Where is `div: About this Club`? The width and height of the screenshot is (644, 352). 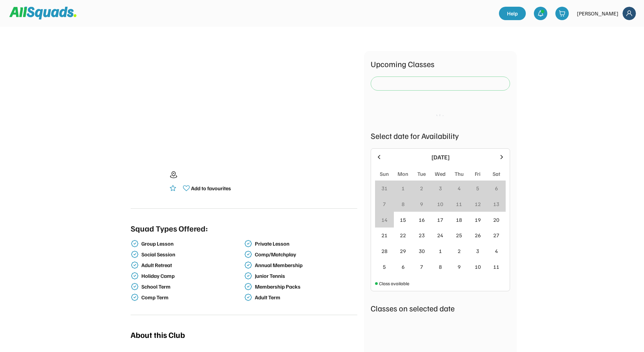 div: About this Club is located at coordinates (158, 335).